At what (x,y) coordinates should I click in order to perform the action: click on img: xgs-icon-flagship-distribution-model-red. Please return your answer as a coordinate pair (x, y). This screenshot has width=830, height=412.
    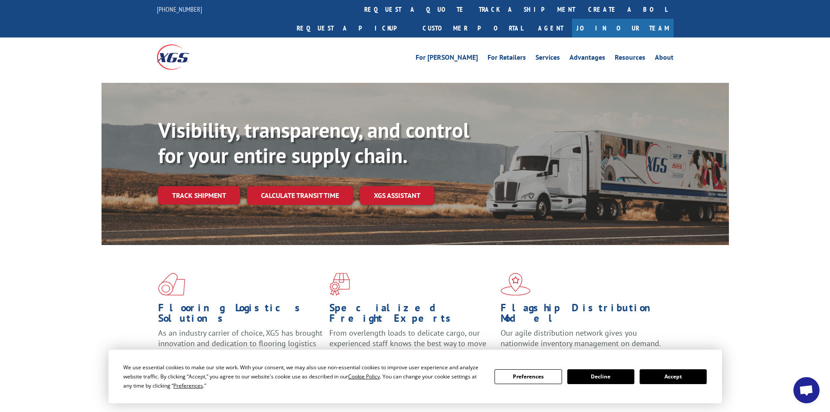
    Looking at the image, I should click on (516, 284).